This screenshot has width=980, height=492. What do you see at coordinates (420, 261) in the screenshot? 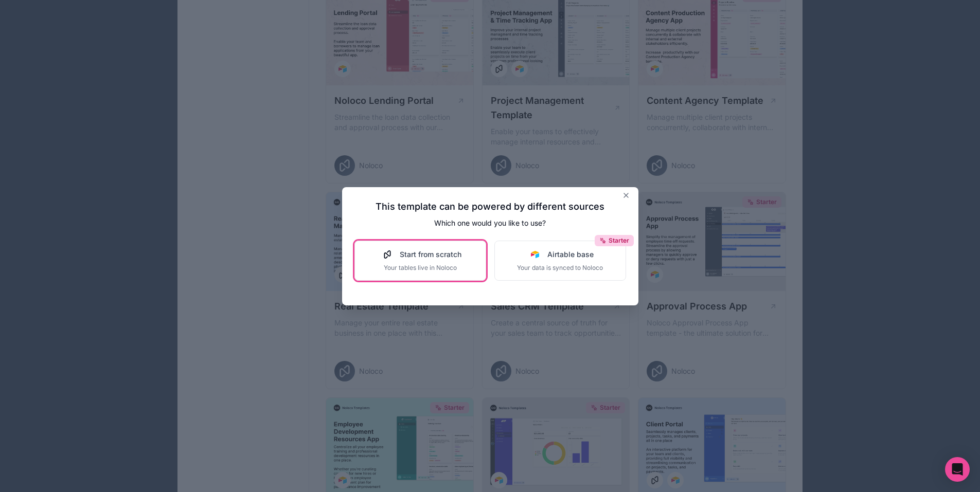
I see `button: Start from scratchYour tables live in Noloco` at bounding box center [420, 261].